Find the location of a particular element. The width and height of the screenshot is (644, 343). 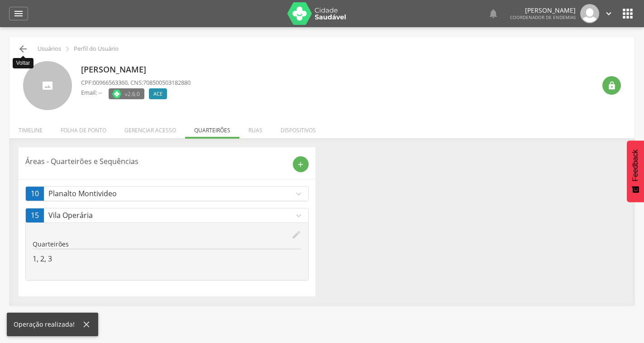

li: Ruas is located at coordinates (255, 128).